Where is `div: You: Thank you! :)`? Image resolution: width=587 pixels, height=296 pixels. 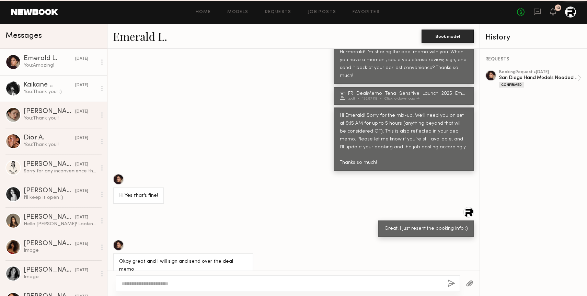 div: You: Thank you! :) is located at coordinates (60, 92).